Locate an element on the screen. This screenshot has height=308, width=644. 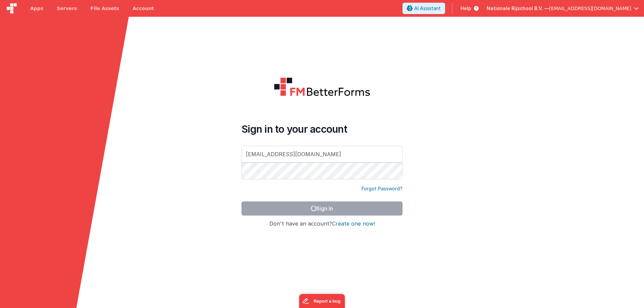
button: AI Assistant is located at coordinates (424, 8).